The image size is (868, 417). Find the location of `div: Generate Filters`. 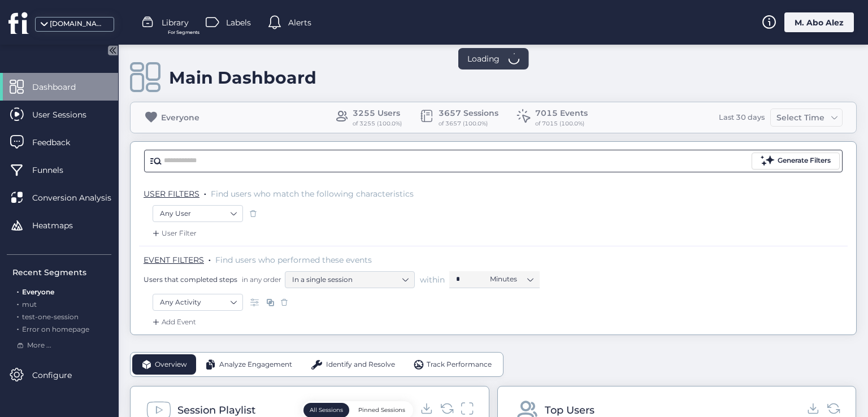

div: Generate Filters is located at coordinates (804, 160).